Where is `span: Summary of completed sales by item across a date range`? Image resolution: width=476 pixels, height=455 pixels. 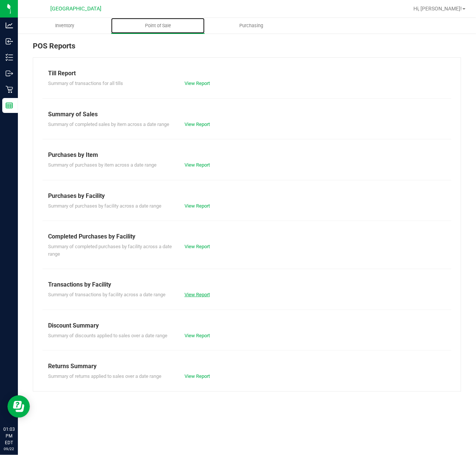
span: Summary of completed sales by item across a date range is located at coordinates (108, 124).